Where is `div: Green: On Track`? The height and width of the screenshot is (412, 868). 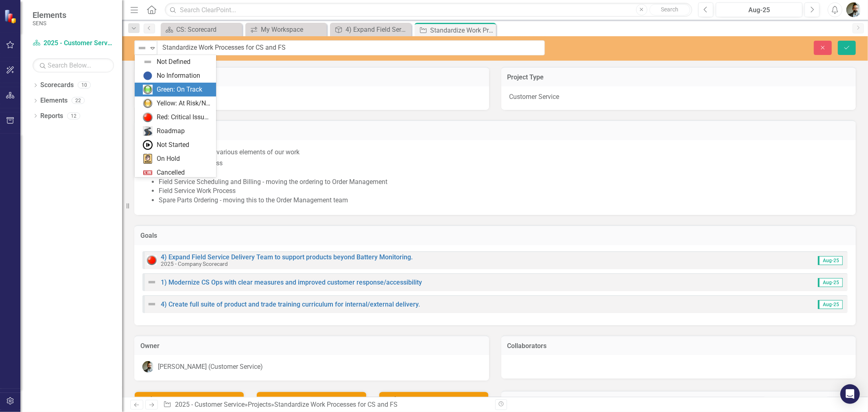 div: Green: On Track is located at coordinates (179, 90).